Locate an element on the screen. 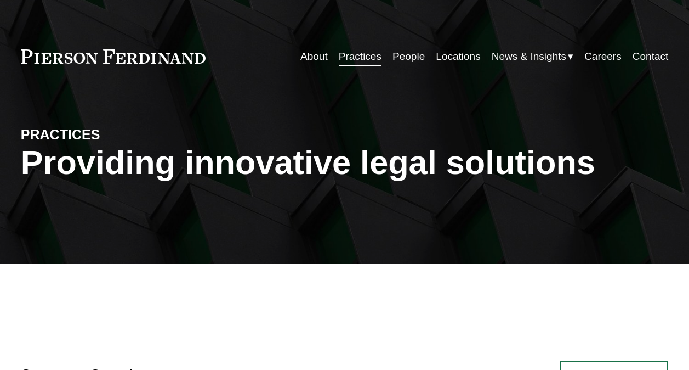 This screenshot has width=689, height=370. h1: Providing innovative legal solutions is located at coordinates (345, 162).